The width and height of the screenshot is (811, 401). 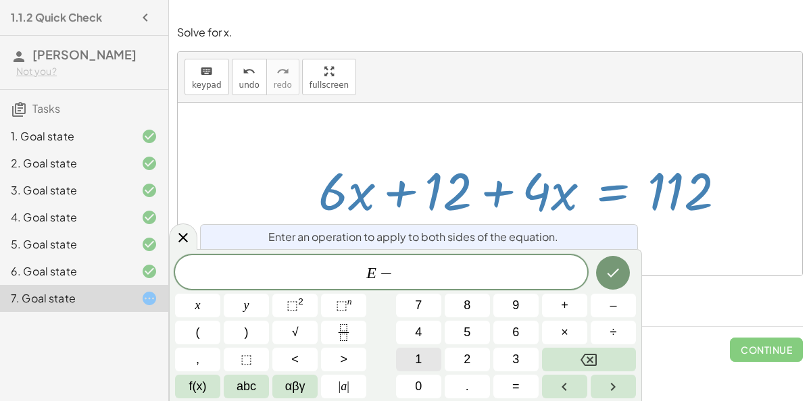 I want to click on button: Superscript, so click(x=343, y=305).